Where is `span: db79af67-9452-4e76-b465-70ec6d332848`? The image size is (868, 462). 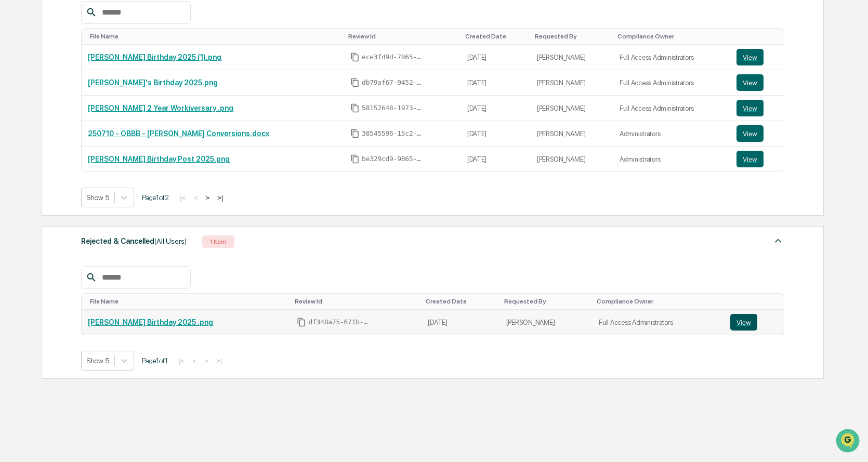 span: db79af67-9452-4e76-b465-70ec6d332848 is located at coordinates (393, 82).